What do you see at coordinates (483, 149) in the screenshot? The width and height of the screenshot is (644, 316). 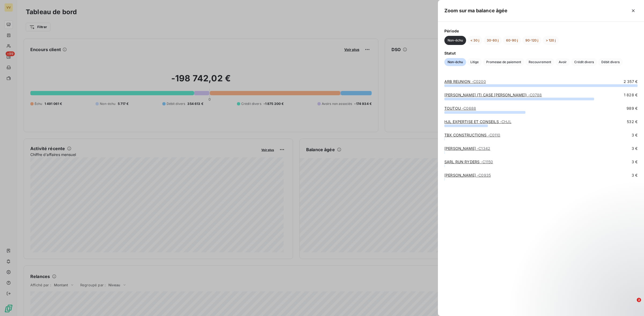 I see `span: - C1342` at bounding box center [483, 149].